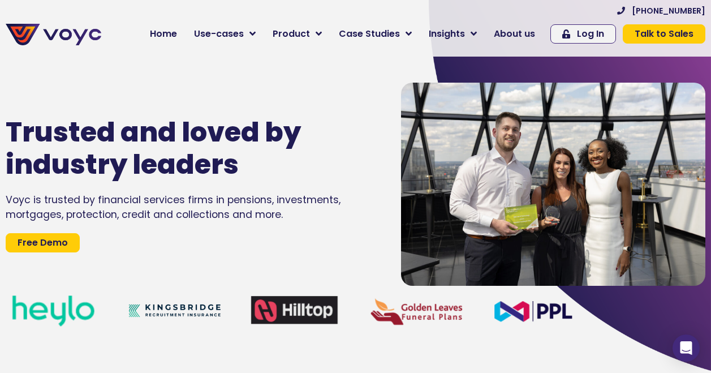 The image size is (711, 373). What do you see at coordinates (453, 34) in the screenshot?
I see `a: Insights` at bounding box center [453, 34].